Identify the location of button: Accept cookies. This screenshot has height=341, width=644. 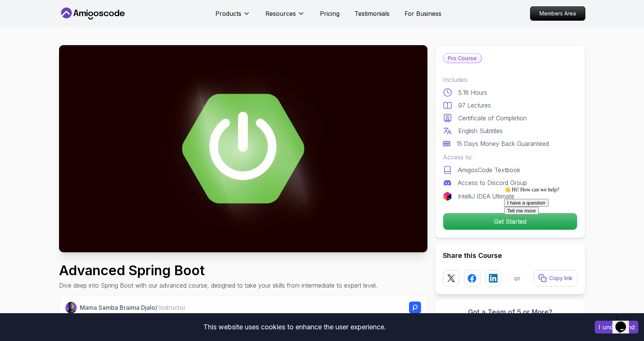
(617, 327).